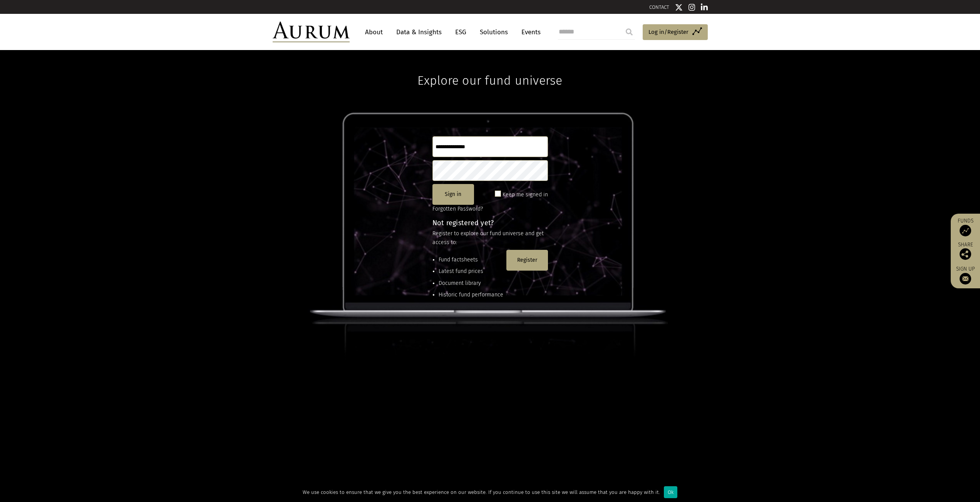 This screenshot has height=502, width=980. What do you see at coordinates (966, 231) in the screenshot?
I see `img: Access Funds` at bounding box center [966, 231].